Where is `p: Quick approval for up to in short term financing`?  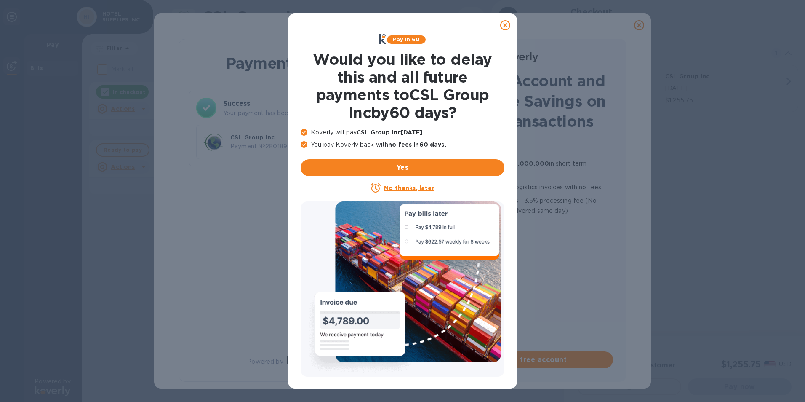
p: Quick approval for up to in short term financing is located at coordinates (527, 168).